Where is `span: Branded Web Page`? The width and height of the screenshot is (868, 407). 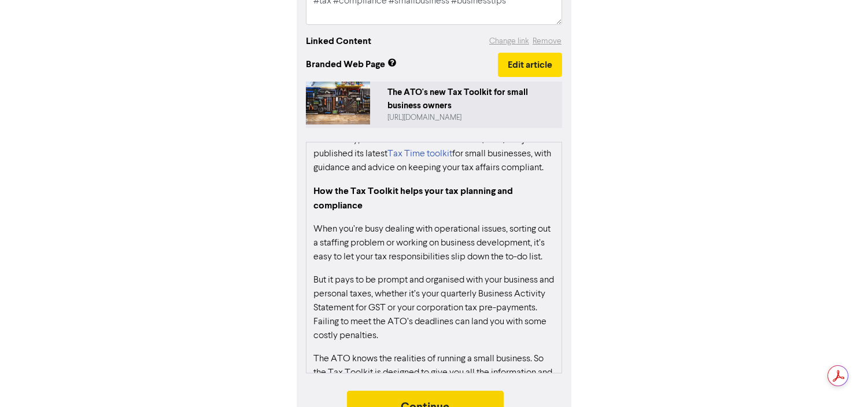 span: Branded Web Page is located at coordinates (402, 64).